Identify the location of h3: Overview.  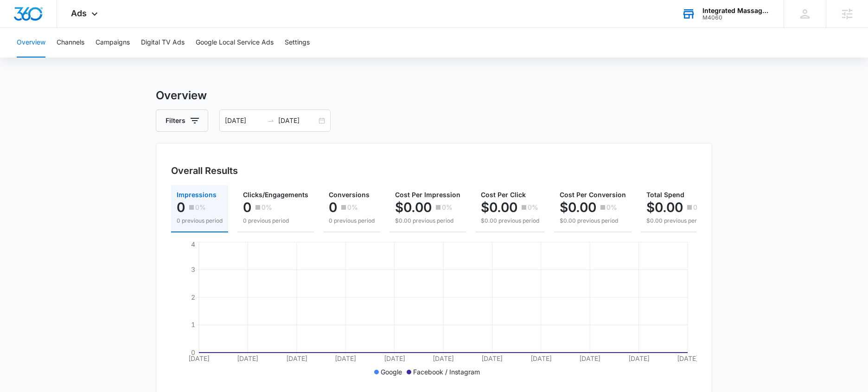
(434, 96).